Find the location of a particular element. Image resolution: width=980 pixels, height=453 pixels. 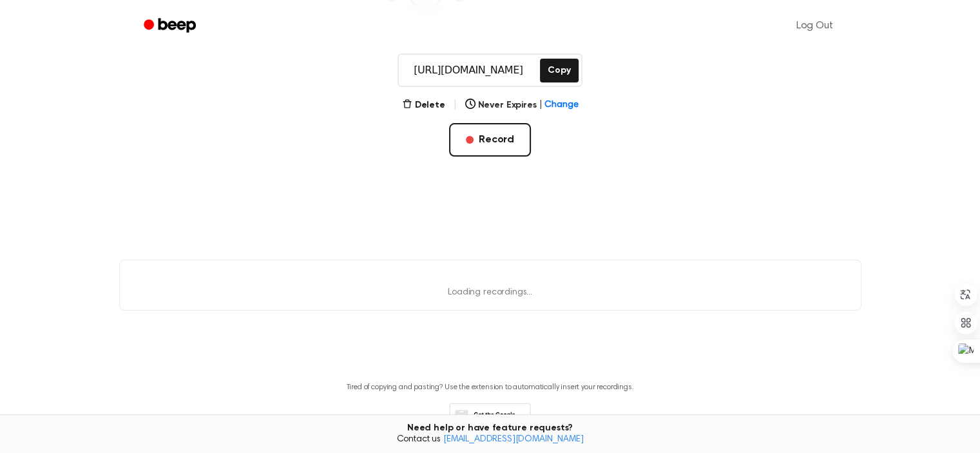

p: Tired of copying and pasting? Use the extension to automatically insert your recordings. is located at coordinates (490, 388).